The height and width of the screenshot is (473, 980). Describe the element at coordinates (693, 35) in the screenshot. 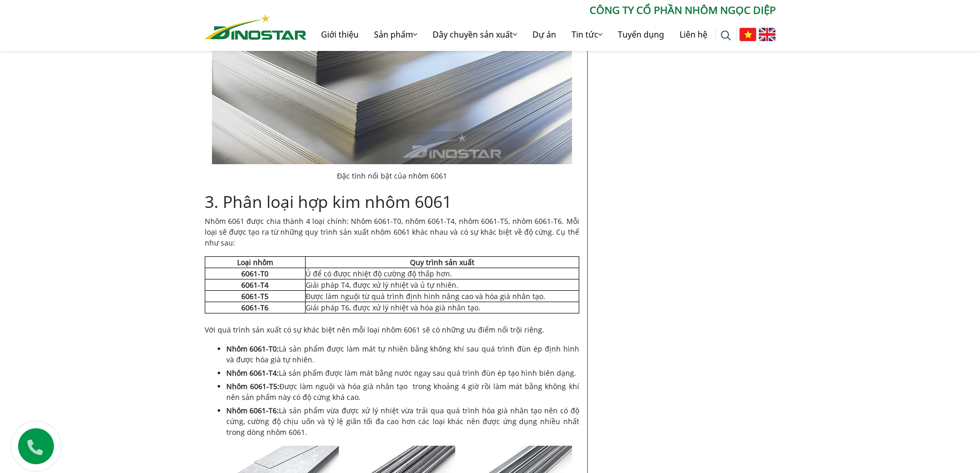

I see `a: Liên hệ` at that location.